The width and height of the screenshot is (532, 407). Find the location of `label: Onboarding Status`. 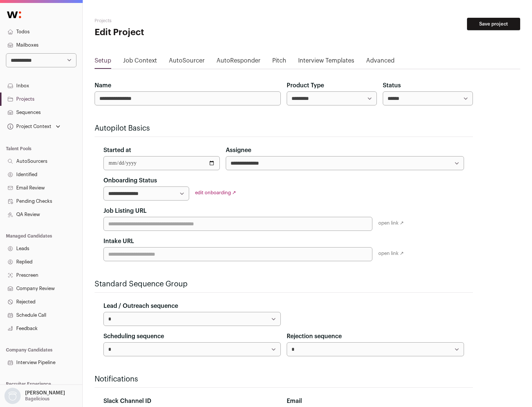

label: Onboarding Status is located at coordinates (130, 181).